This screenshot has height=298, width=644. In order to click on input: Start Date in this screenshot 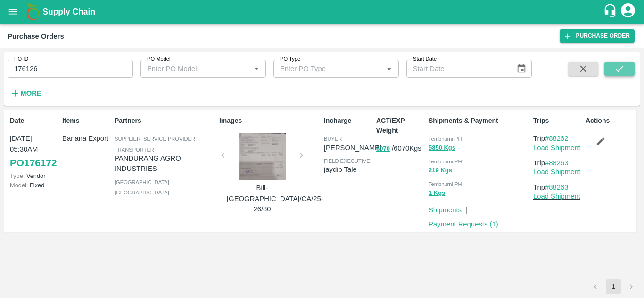, I will do `click(458, 68)`.